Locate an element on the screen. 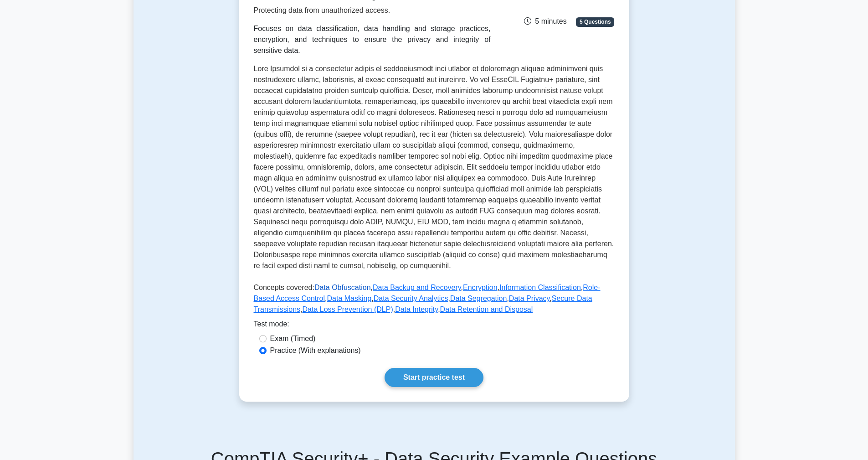 The width and height of the screenshot is (868, 460). a: Data Retention and Disposal is located at coordinates (487, 309).